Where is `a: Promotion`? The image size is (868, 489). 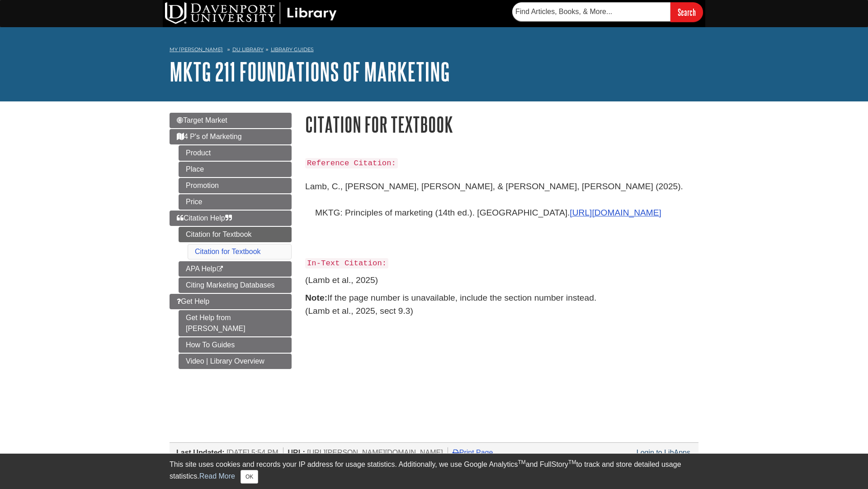 a: Promotion is located at coordinates (235, 185).